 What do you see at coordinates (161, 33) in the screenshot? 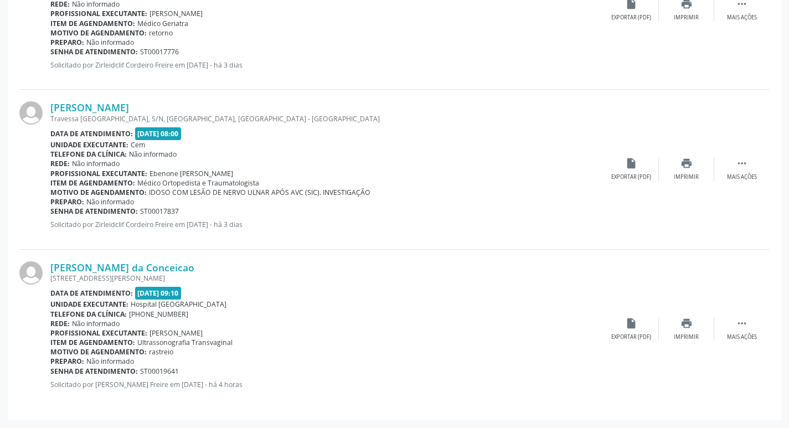
I see `span: retorno` at bounding box center [161, 33].